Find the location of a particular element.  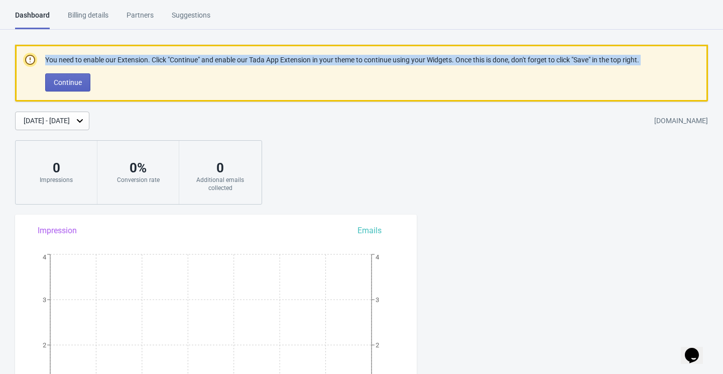

div: Billing details is located at coordinates (88, 19).